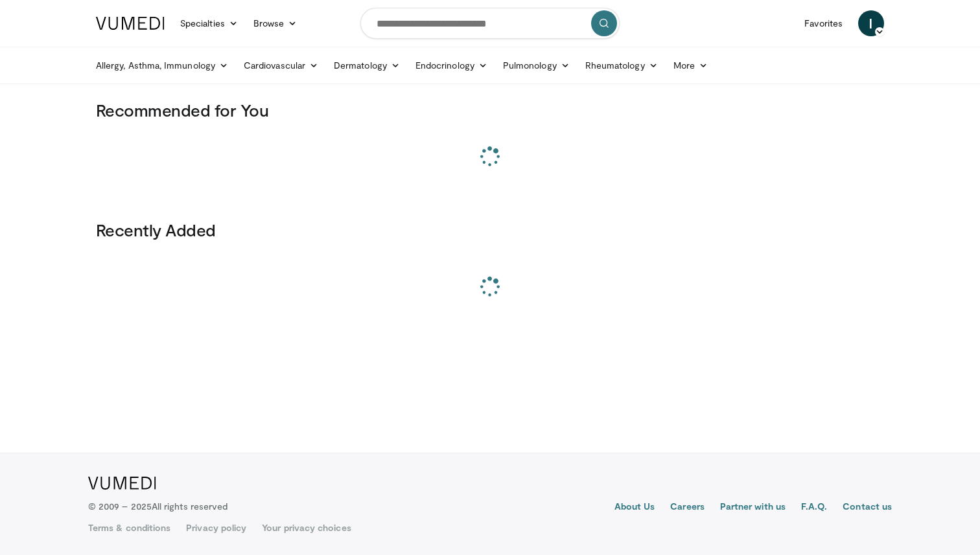 The height and width of the screenshot is (555, 980). What do you see at coordinates (871, 24) in the screenshot?
I see `span: I` at bounding box center [871, 24].